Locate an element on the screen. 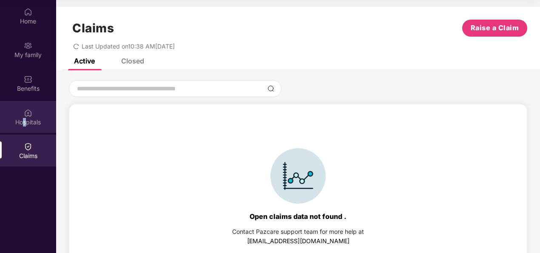  button: Raise a Claim is located at coordinates (495, 28).